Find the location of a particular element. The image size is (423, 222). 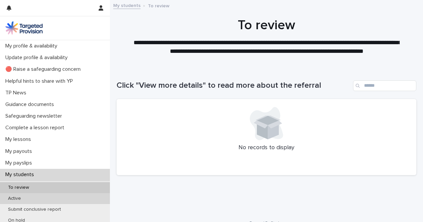

p: Safeguarding newsletter is located at coordinates (35, 116).